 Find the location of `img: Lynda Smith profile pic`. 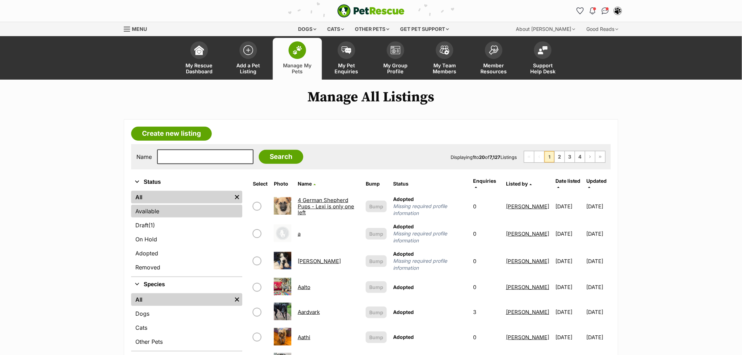

img: Lynda Smith profile pic is located at coordinates (618, 11).